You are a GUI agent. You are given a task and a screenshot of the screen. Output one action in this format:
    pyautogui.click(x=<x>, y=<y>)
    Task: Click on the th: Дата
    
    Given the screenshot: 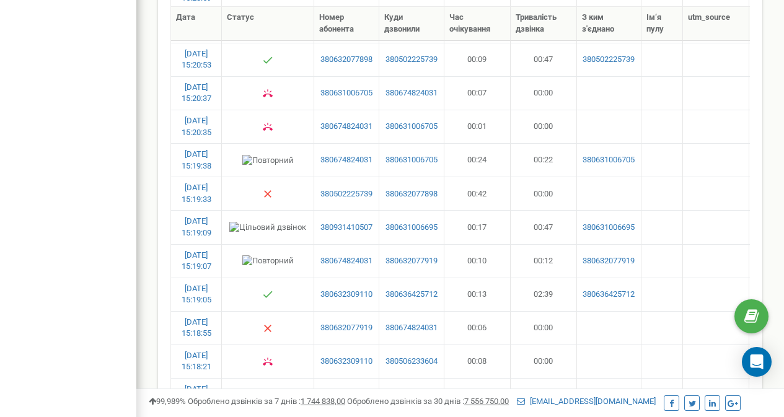 What is the action you would take?
    pyautogui.click(x=197, y=24)
    